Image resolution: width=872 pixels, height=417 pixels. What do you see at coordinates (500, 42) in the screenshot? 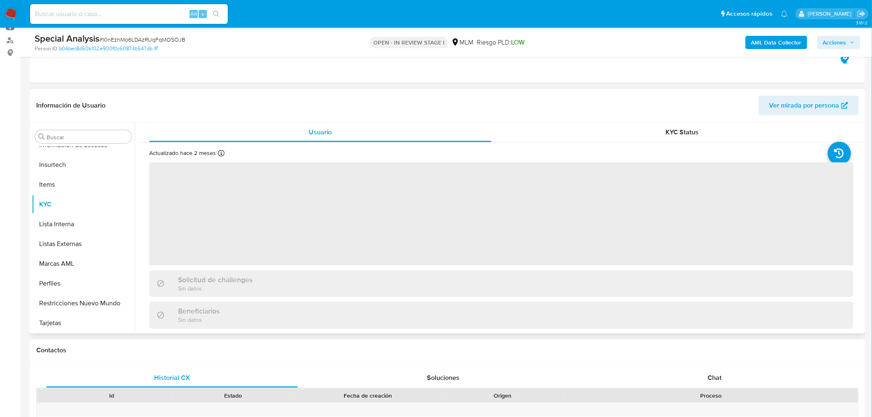
I see `span: Riesgo PLD:` at bounding box center [500, 42].